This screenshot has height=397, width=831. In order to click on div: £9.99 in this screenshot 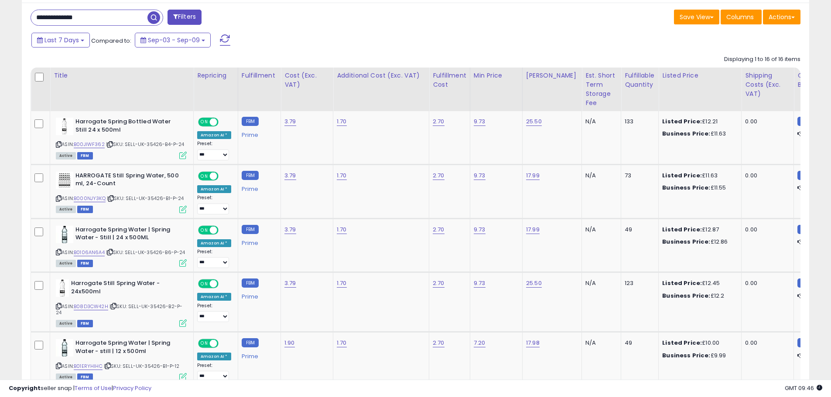, I will do `click(698, 356)`.